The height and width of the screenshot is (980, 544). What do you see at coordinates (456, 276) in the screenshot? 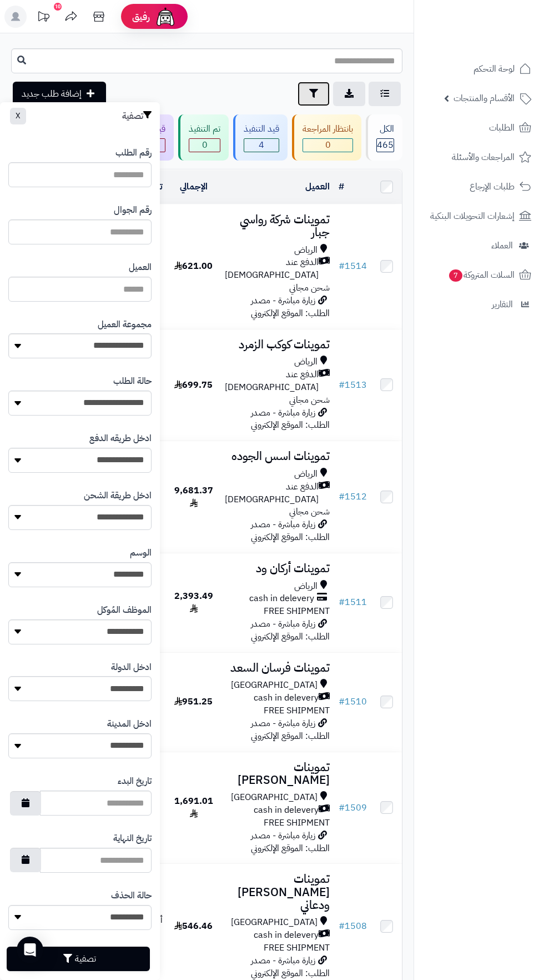
I see `span: 7` at bounding box center [456, 276].